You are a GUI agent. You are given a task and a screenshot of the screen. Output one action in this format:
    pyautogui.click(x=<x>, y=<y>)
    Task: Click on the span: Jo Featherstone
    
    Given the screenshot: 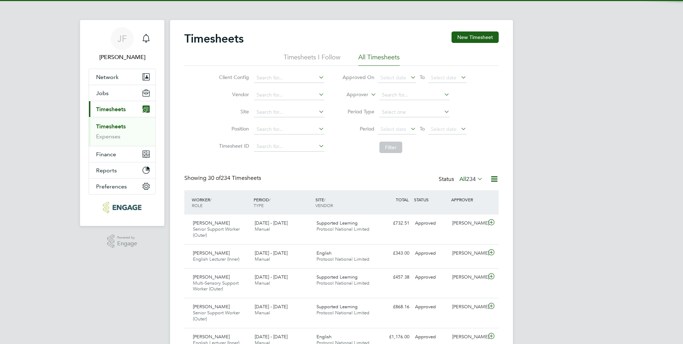 What is the action you would take?
    pyautogui.click(x=122, y=57)
    